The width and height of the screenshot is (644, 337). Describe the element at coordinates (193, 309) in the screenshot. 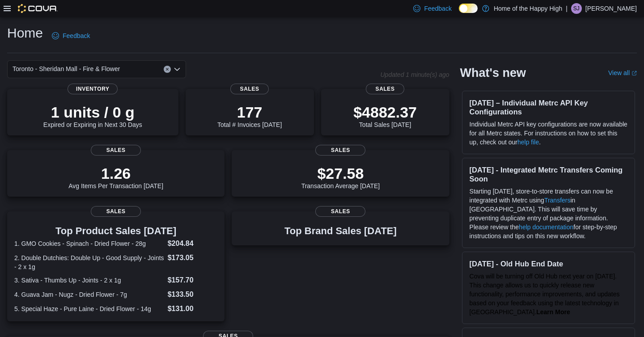

I see `dd: $131.00` at that location.